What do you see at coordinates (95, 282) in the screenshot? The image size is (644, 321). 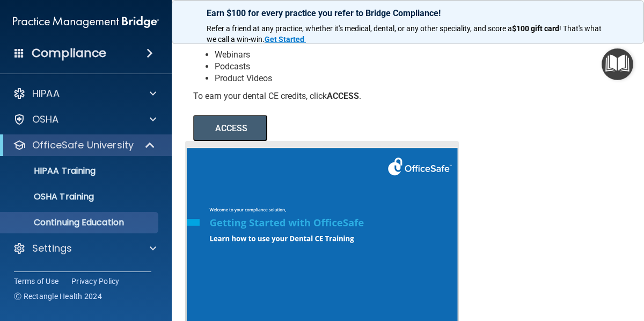 I see `a: Privacy Policy` at bounding box center [95, 282].